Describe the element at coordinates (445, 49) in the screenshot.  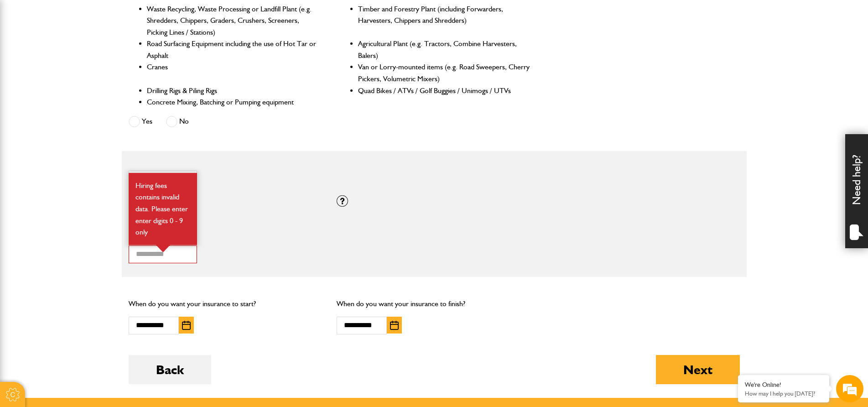
I see `li: Agricultural Plant (e.g. Tractors, Combine Harvesters, Balers)` at that location.